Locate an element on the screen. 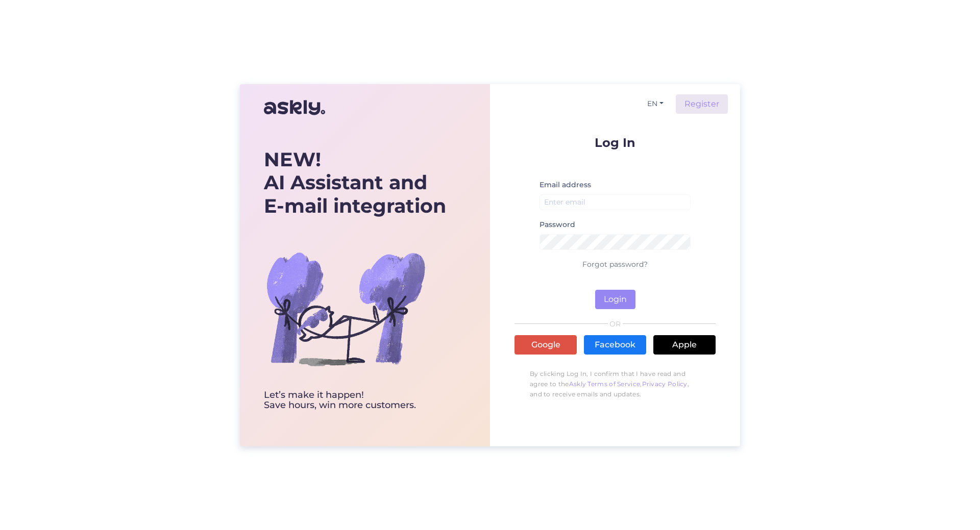  button: EN is located at coordinates (655, 104).